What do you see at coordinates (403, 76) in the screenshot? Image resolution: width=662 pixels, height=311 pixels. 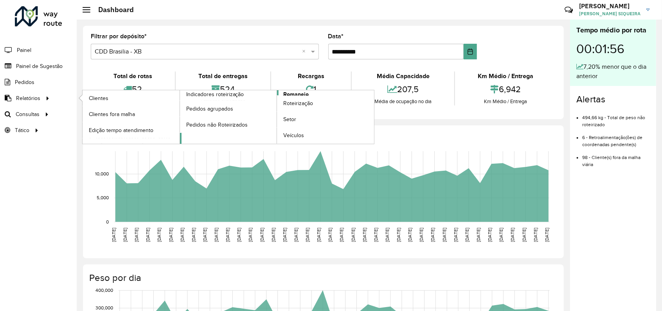 I see `div: Média Capacidade` at bounding box center [403, 76].